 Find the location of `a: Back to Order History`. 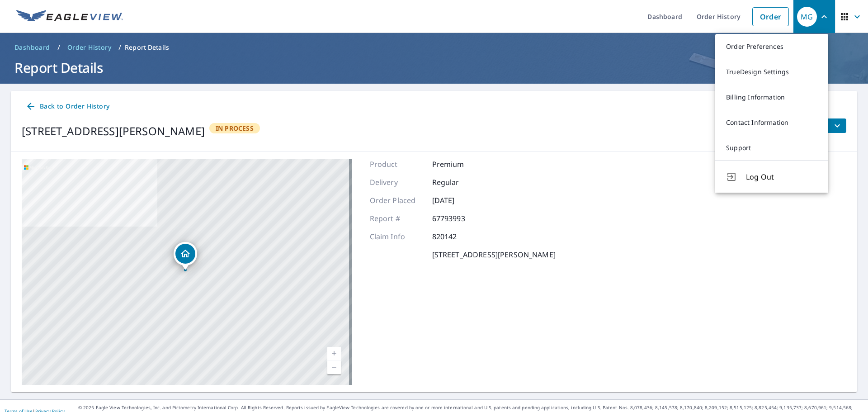

a: Back to Order History is located at coordinates (67, 106).